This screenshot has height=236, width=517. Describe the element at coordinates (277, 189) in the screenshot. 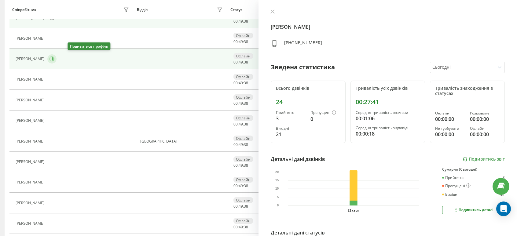

I see `text: 10` at that location.